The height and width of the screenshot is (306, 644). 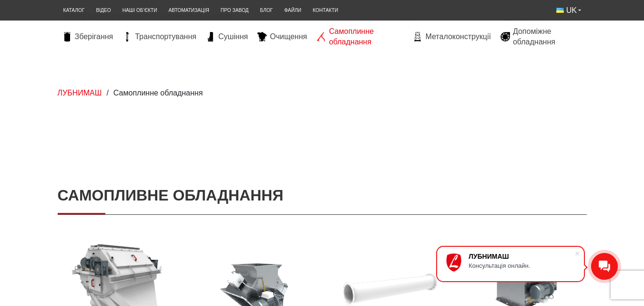 What do you see at coordinates (74, 10) in the screenshot?
I see `a: Каталог` at bounding box center [74, 10].